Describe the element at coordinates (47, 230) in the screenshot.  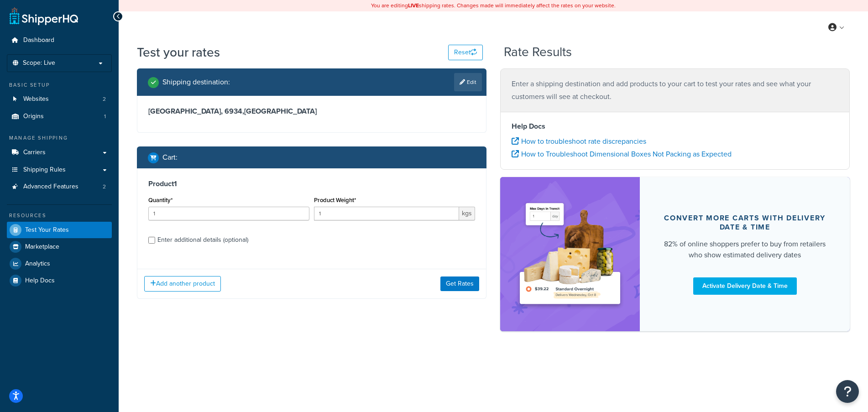
I see `span: Test Your Rates` at that location.